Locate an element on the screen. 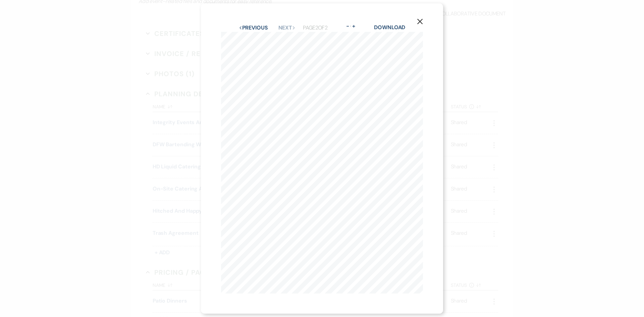 The width and height of the screenshot is (644, 317). button: Next is located at coordinates (287, 28).